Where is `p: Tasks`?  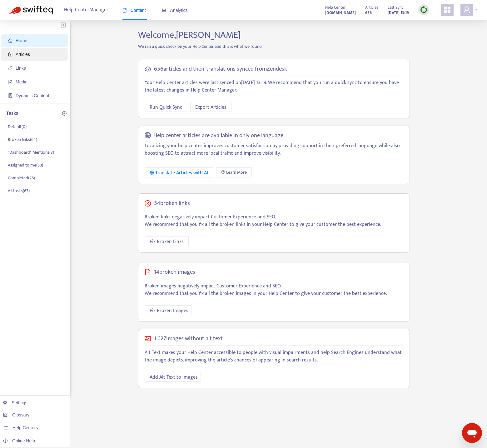
p: Tasks is located at coordinates (12, 113).